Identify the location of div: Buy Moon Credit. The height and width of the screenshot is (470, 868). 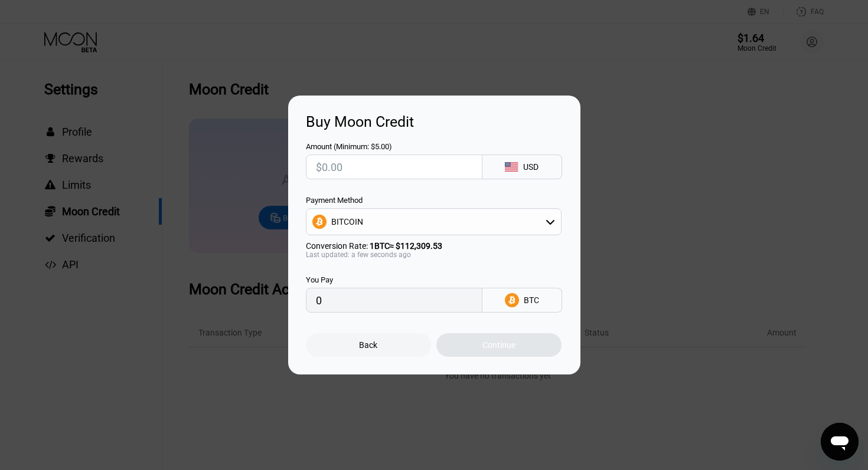
(434, 121).